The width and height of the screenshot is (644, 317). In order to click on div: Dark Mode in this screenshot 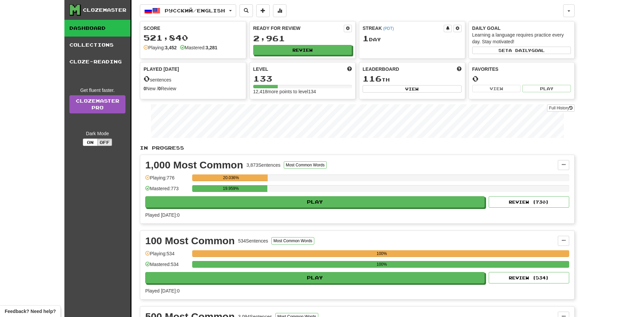, I will do `click(97, 134)`.